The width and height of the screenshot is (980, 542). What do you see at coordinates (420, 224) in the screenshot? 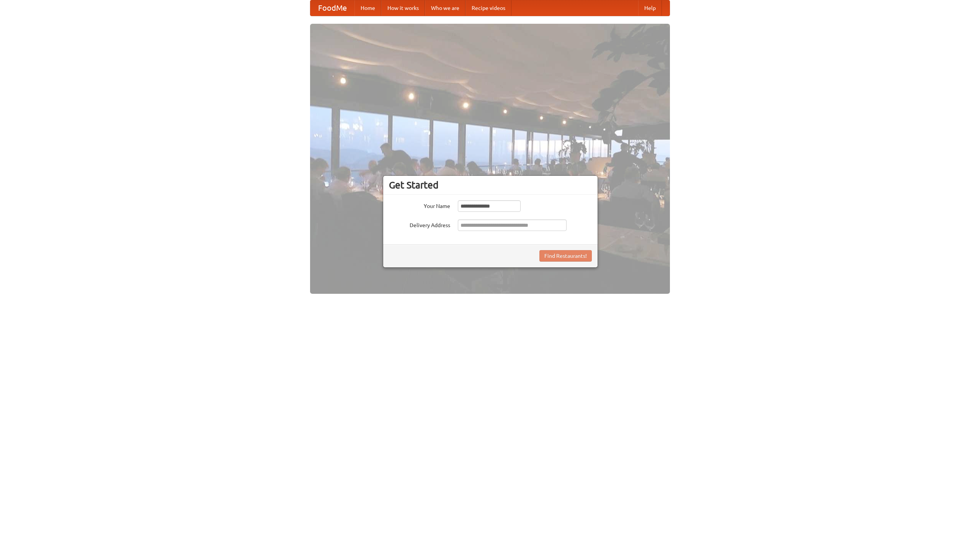
I see `label: Delivery Address` at bounding box center [420, 224].